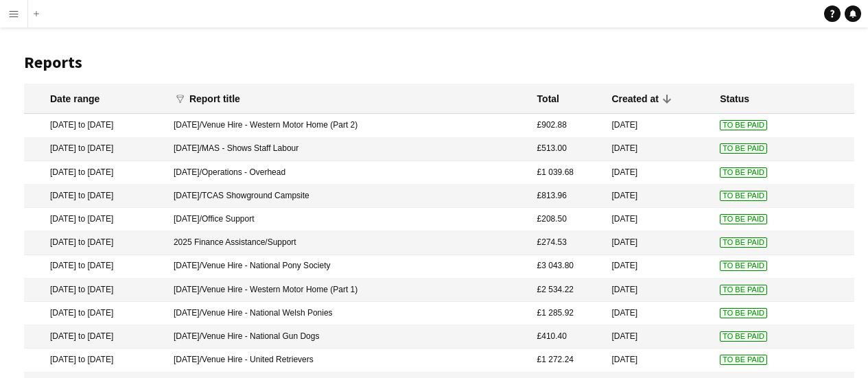 The image size is (868, 378). What do you see at coordinates (567, 267) in the screenshot?
I see `mat-cell: £3 043.80` at bounding box center [567, 267].